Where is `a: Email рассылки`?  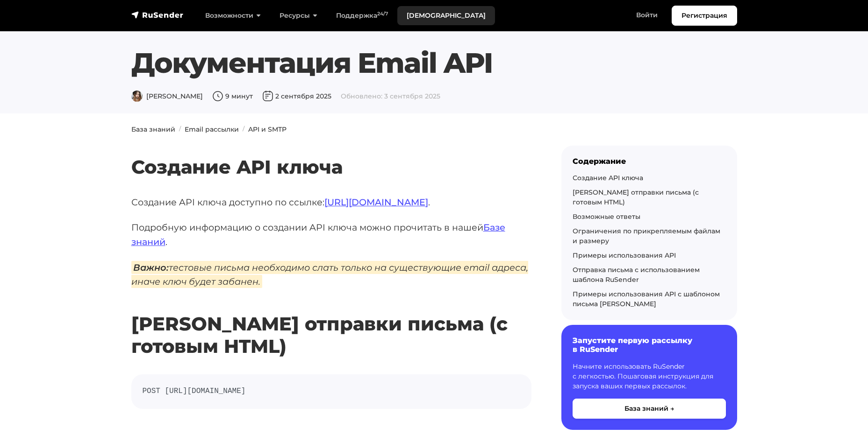 a: Email рассылки is located at coordinates (212, 129).